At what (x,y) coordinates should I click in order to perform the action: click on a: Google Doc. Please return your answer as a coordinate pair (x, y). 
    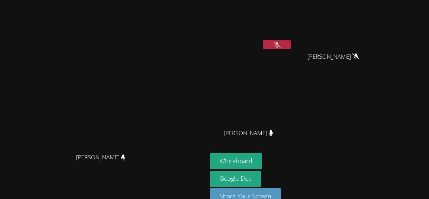
    Looking at the image, I should click on (235, 179).